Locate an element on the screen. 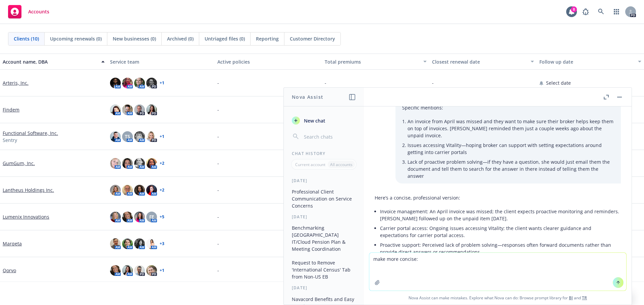  div: Active policies is located at coordinates (268, 61).